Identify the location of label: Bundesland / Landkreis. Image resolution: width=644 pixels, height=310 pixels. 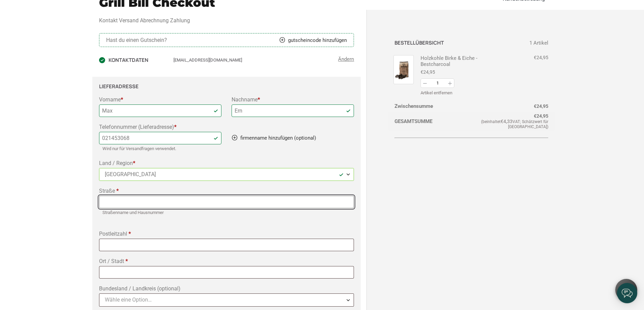
(226, 288).